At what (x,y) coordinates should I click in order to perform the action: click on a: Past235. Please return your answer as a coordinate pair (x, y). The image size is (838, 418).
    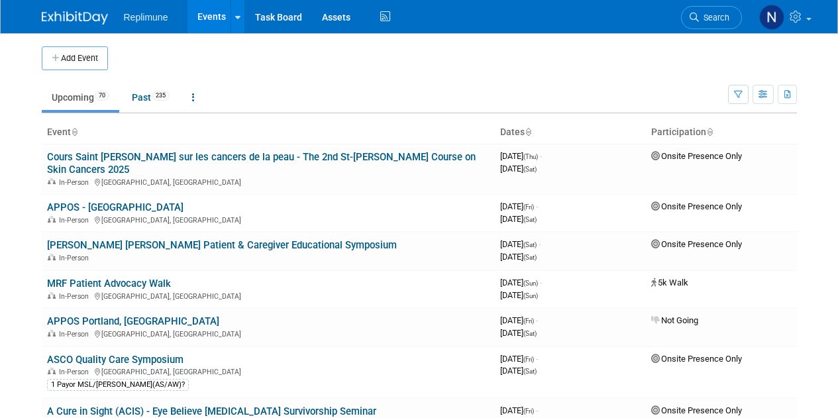
    Looking at the image, I should click on (150, 97).